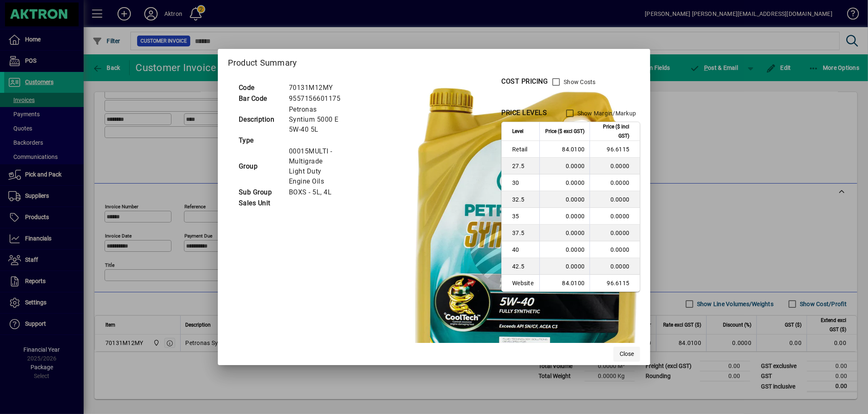  I want to click on span: 40, so click(523, 250).